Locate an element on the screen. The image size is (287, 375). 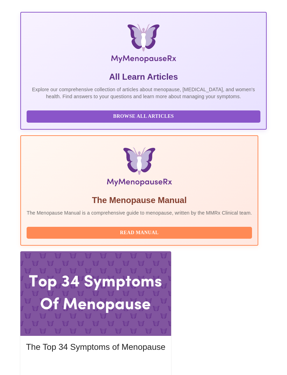
a: Read More is located at coordinates (96, 365).